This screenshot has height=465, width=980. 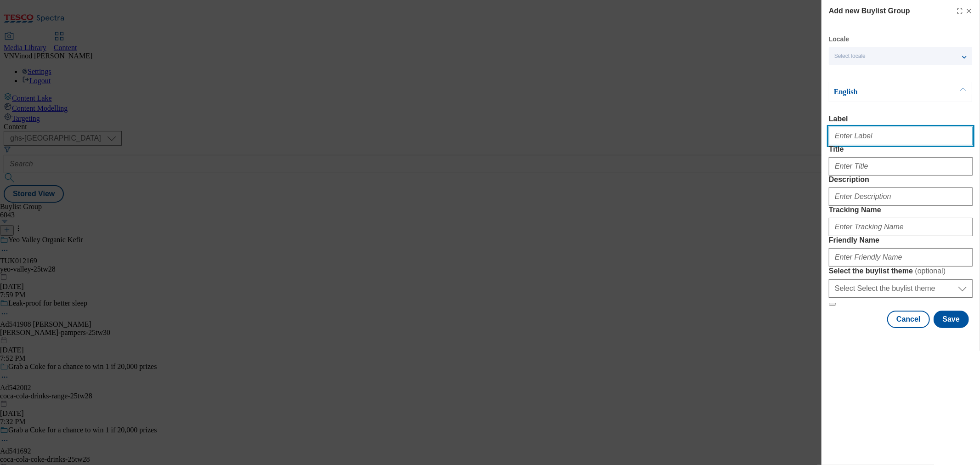 I want to click on input: Enter Label, so click(x=901, y=136).